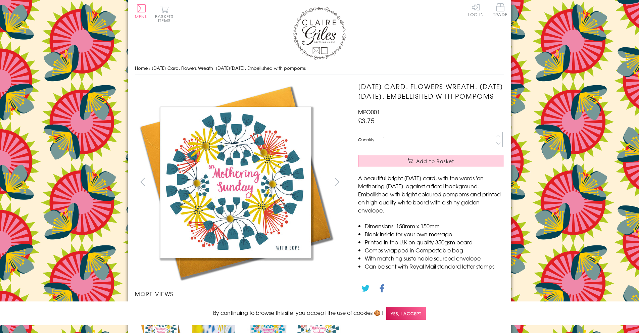 This screenshot has width=639, height=333. I want to click on a: Home, so click(141, 68).